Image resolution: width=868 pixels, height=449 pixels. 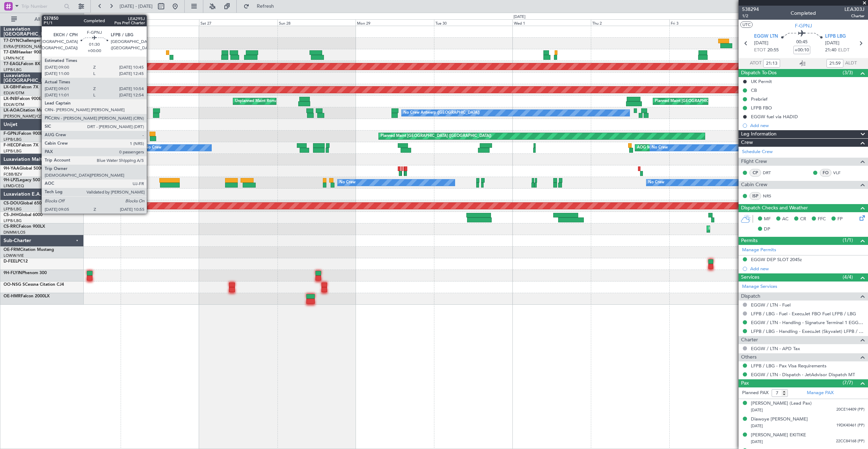 What do you see at coordinates (12, 203) in the screenshot?
I see `span: CS-DOU` at bounding box center [12, 203].